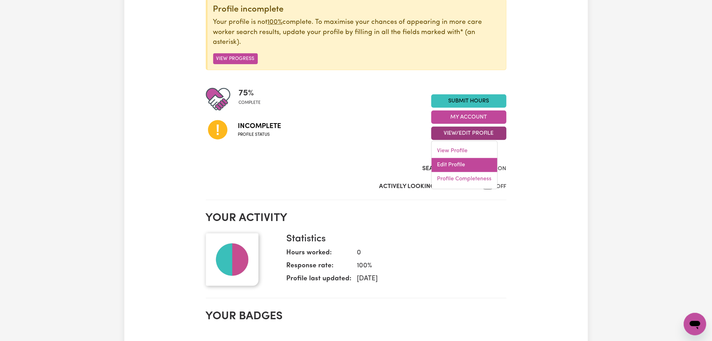 This screenshot has width=712, height=341. What do you see at coordinates (259, 135) in the screenshot?
I see `span: Profile status` at bounding box center [259, 135].